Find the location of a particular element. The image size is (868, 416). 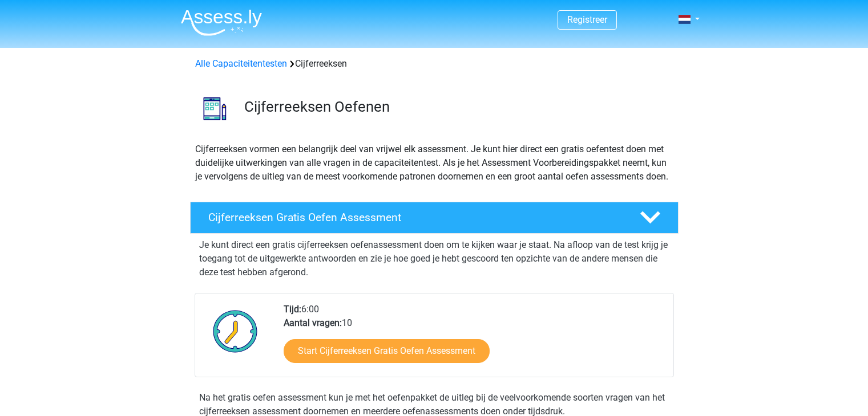

a: Registreer is located at coordinates (587, 19).